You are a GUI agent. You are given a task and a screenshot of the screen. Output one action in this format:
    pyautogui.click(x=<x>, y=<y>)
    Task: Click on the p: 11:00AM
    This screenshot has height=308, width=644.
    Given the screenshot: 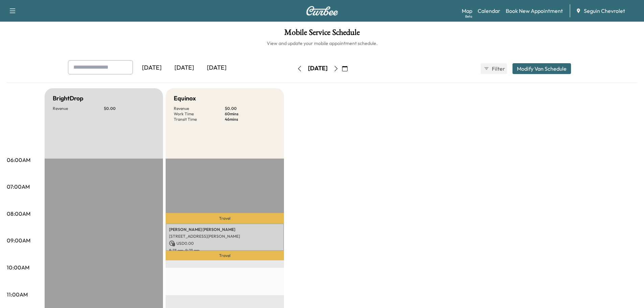 What is the action you would take?
    pyautogui.click(x=17, y=294)
    